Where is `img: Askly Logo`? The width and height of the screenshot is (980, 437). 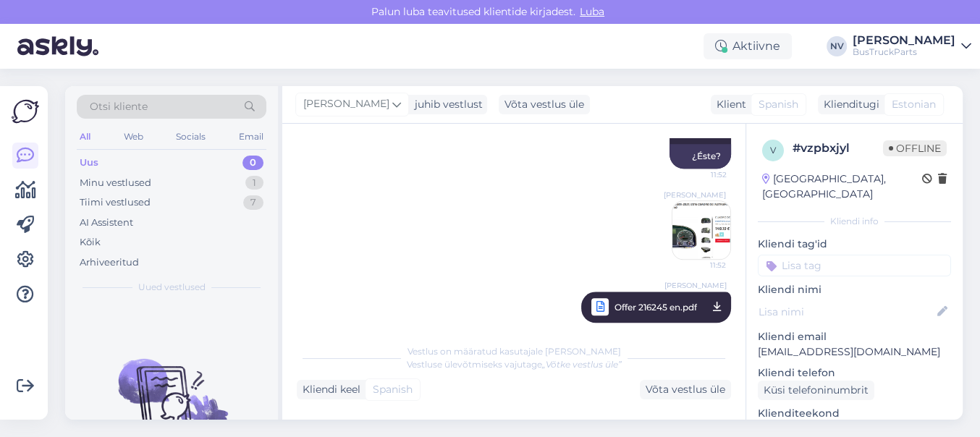
img: Askly Logo is located at coordinates (25, 112).